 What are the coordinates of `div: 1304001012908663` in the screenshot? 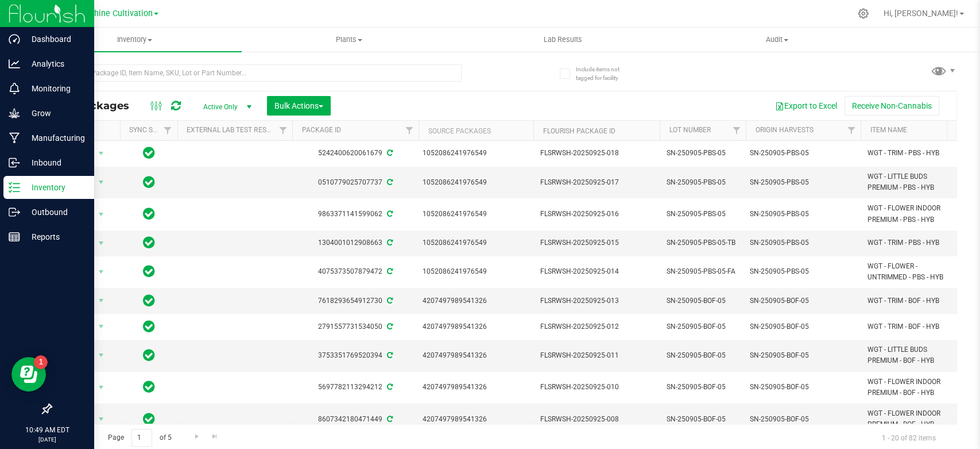 It's located at (355, 243).